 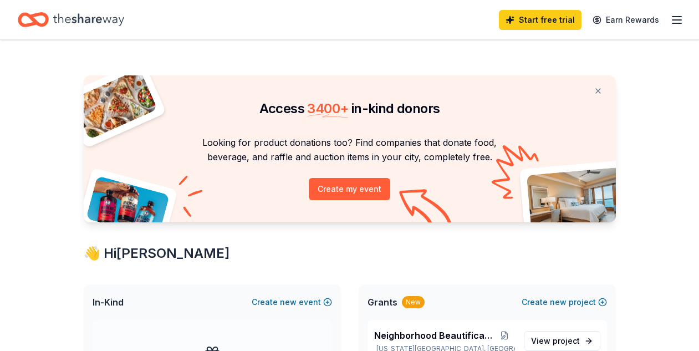 I want to click on a: Earn Rewards, so click(x=626, y=20).